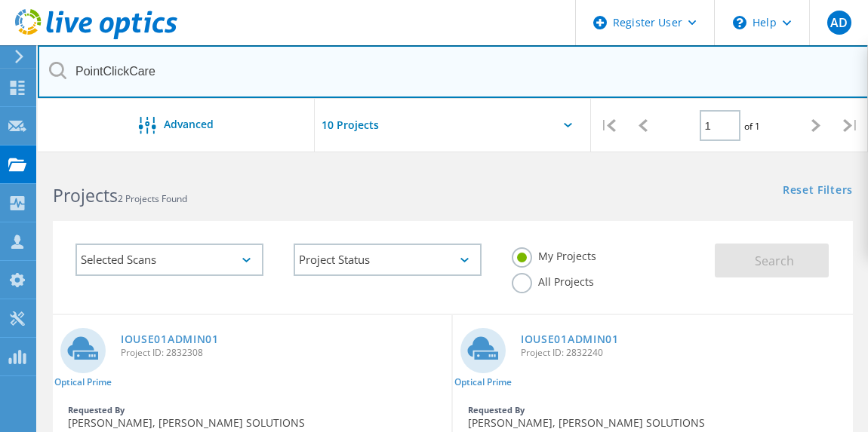 The width and height of the screenshot is (868, 432). I want to click on span: Advanced, so click(189, 124).